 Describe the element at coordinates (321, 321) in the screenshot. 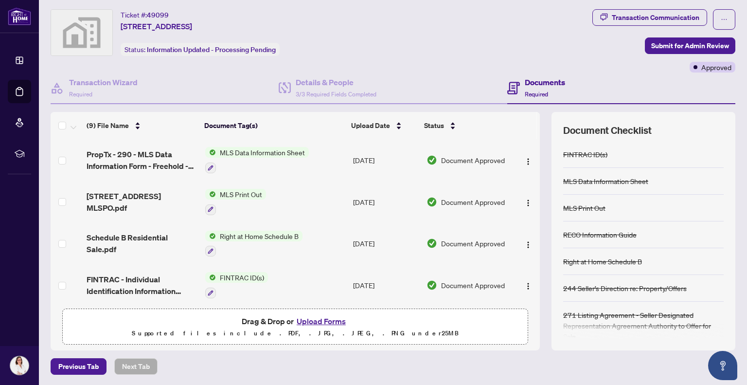

I see `button: Upload Forms` at that location.